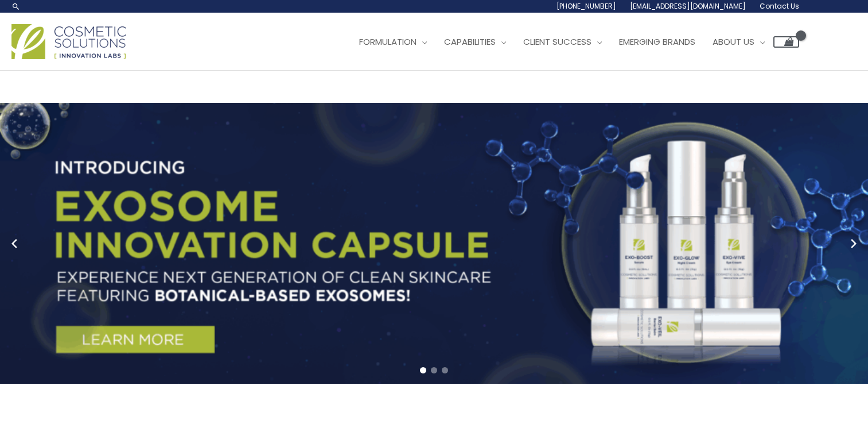  What do you see at coordinates (445, 370) in the screenshot?
I see `span: Go to slide 3` at bounding box center [445, 370].